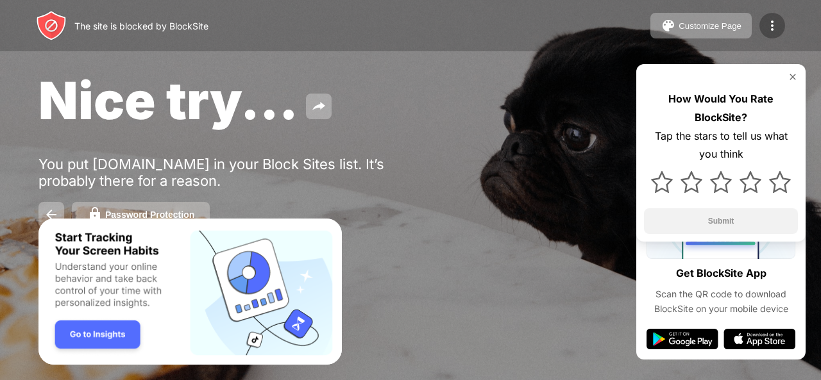 This screenshot has width=821, height=380. Describe the element at coordinates (701, 26) in the screenshot. I see `button: Customize Page` at that location.